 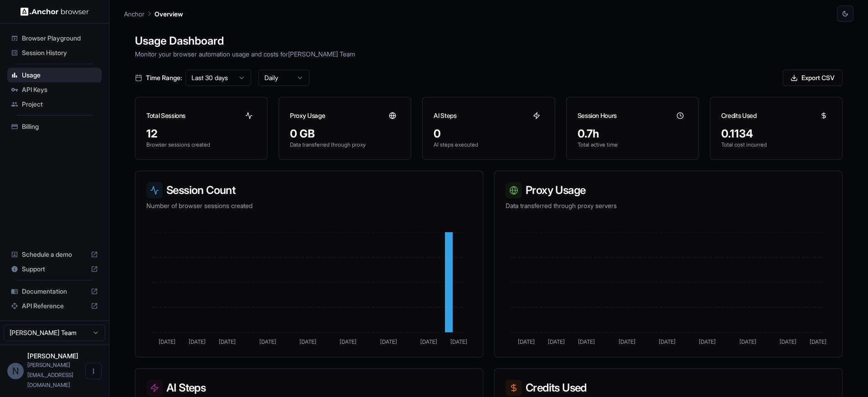 I want to click on span: Usage, so click(x=60, y=75).